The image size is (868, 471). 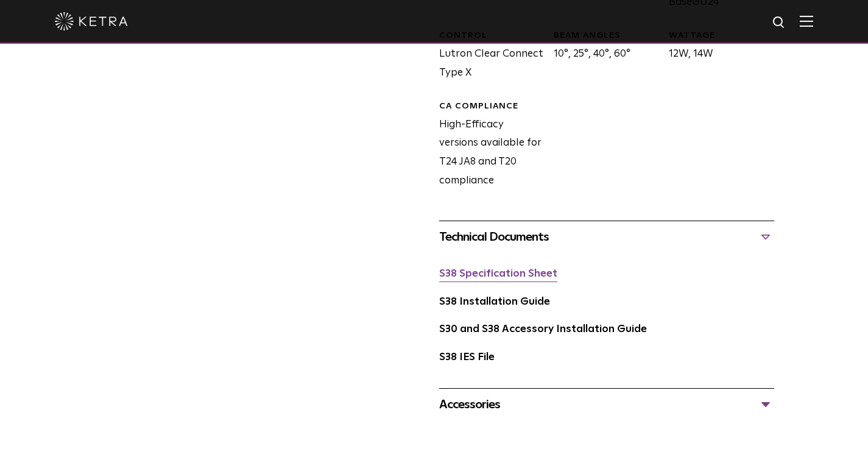 I want to click on div: Technical Documents, so click(x=607, y=237).